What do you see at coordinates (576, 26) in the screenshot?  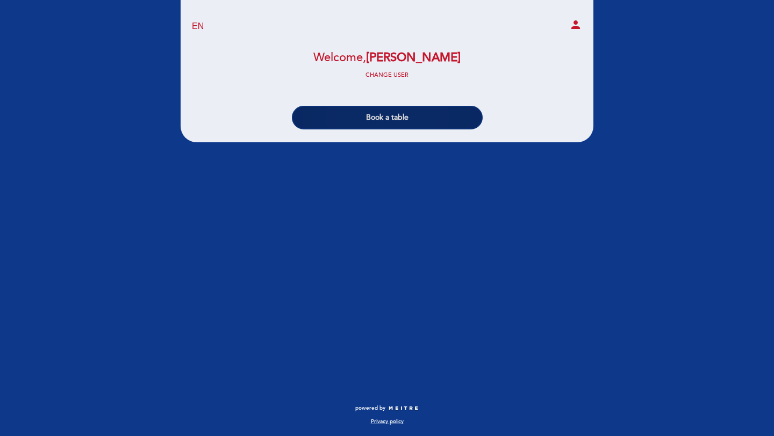 I see `button: person` at bounding box center [576, 26].